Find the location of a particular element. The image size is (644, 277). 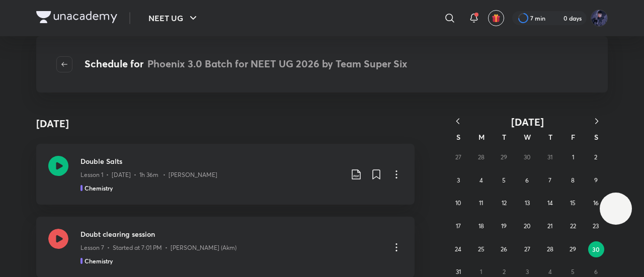

button: August 17, 2025 is located at coordinates (458, 226).